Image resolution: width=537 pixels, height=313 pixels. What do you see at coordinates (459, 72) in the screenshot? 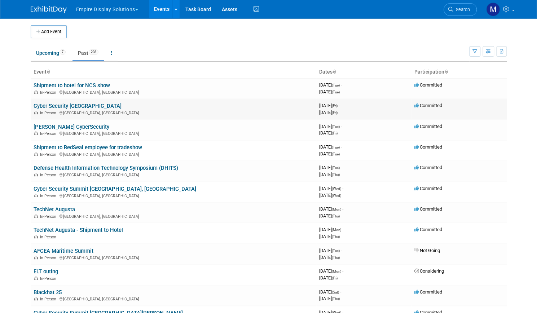
I see `th: Participation` at bounding box center [459, 72].